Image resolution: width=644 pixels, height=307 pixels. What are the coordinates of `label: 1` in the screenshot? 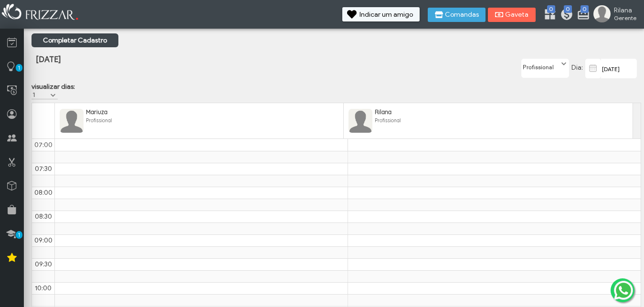 It's located at (40, 95).